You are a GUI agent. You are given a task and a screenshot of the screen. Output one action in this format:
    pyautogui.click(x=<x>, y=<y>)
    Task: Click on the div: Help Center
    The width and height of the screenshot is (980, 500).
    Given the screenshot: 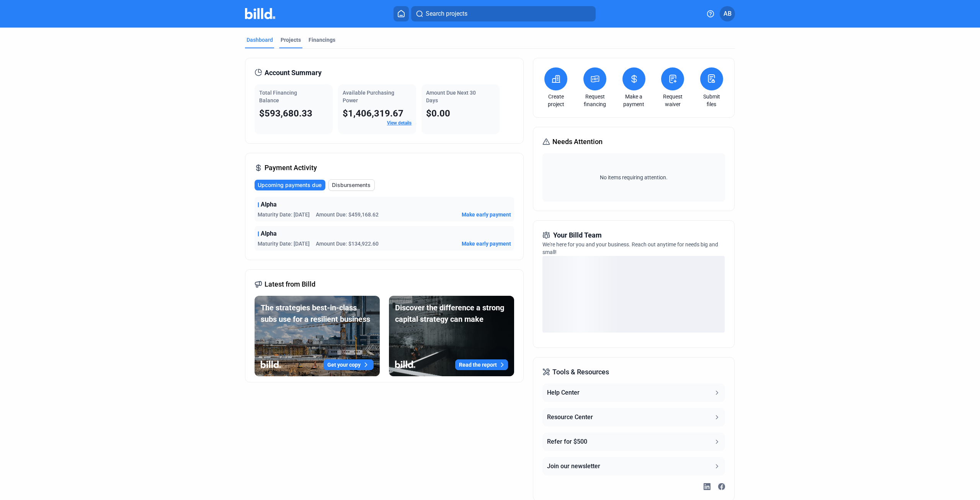 What is the action you would take?
    pyautogui.click(x=563, y=393)
    